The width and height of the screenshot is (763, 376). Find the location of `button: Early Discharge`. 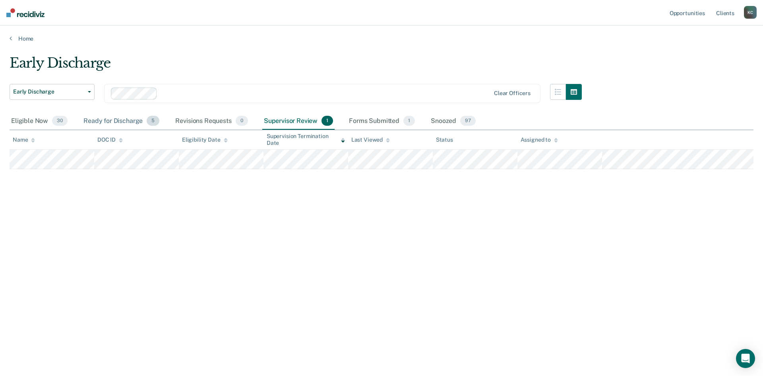

button: Early Discharge is located at coordinates (52, 92).